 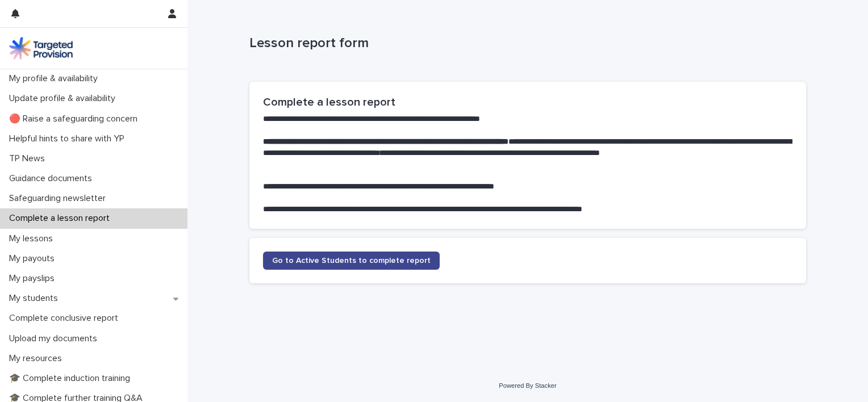 I want to click on span: Go to Active Students to complete report, so click(x=351, y=261).